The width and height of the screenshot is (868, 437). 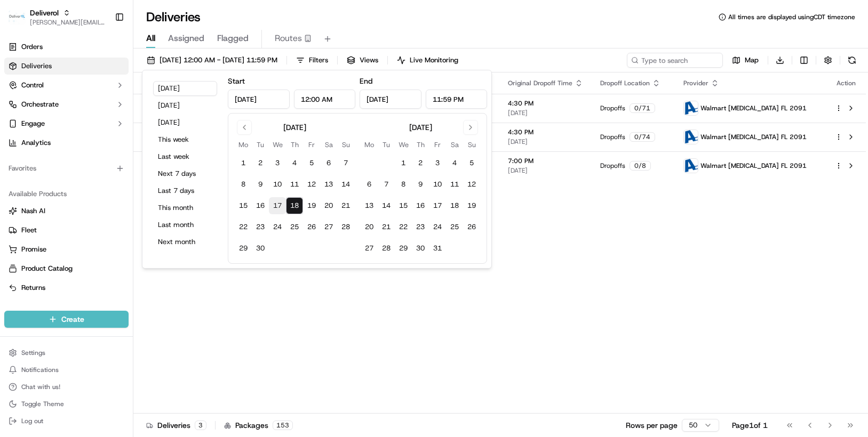 What do you see at coordinates (17, 17) in the screenshot?
I see `img: Deliverol` at bounding box center [17, 17].